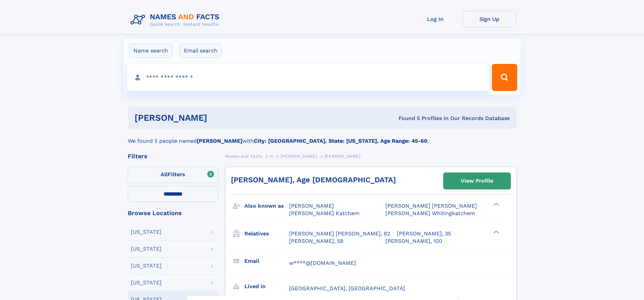 The width and height of the screenshot is (644, 300). I want to click on div: Found 5 Profiles In Our Records Database, so click(406, 118).